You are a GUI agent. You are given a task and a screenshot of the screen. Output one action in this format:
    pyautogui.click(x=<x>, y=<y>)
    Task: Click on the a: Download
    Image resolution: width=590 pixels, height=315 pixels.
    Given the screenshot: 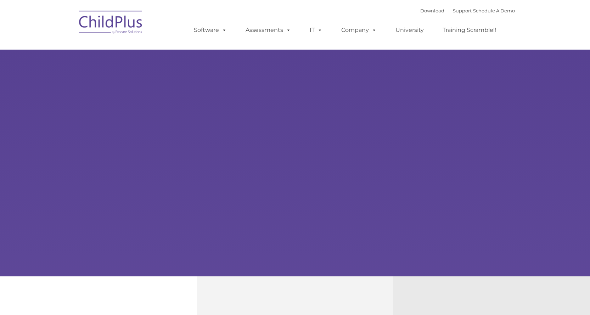 What is the action you would take?
    pyautogui.click(x=432, y=11)
    